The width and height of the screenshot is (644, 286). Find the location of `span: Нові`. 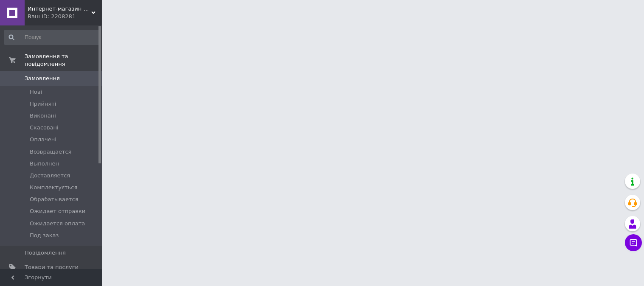

span: Нові is located at coordinates (36, 92).